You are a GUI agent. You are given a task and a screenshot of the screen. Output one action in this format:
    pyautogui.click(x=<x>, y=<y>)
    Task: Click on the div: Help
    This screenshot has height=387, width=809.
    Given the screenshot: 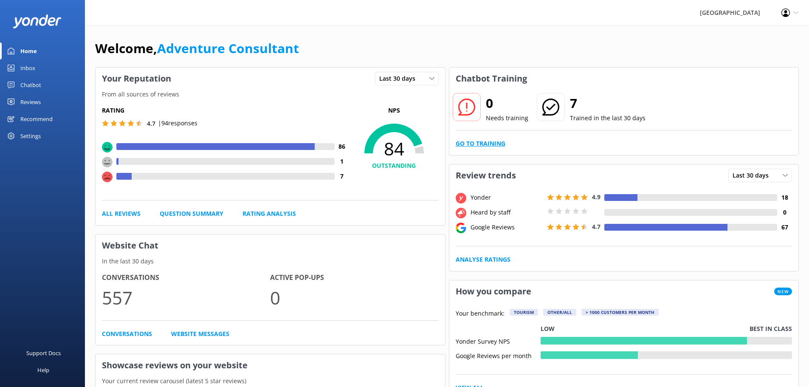 What is the action you would take?
    pyautogui.click(x=43, y=370)
    